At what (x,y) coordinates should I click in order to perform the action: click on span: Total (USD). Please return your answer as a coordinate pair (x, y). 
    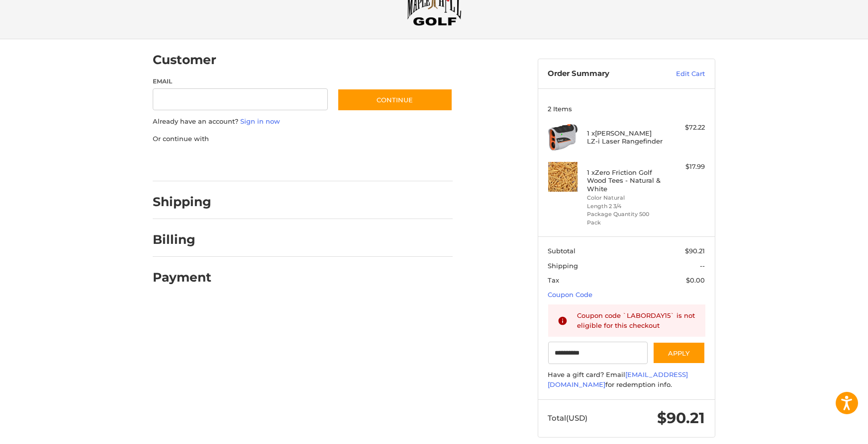
    Looking at the image, I should click on (568, 418).